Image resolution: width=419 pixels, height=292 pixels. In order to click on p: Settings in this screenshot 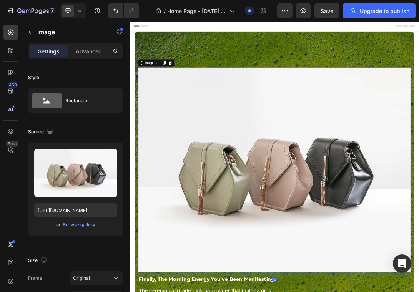, I will do `click(49, 51)`.